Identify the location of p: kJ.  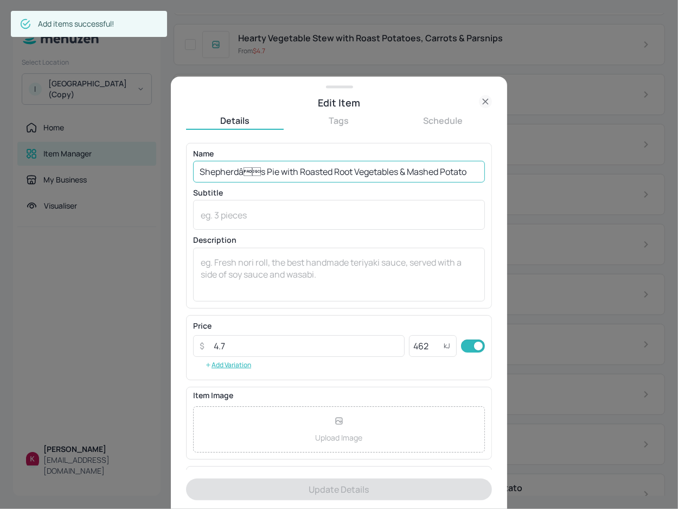
(447, 346).